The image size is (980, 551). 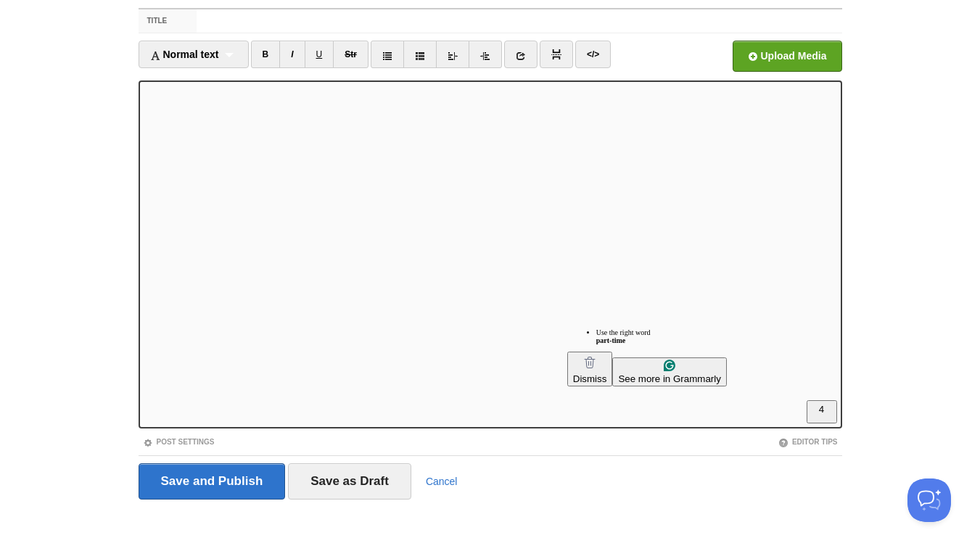 I want to click on a: Post Settings, so click(x=178, y=442).